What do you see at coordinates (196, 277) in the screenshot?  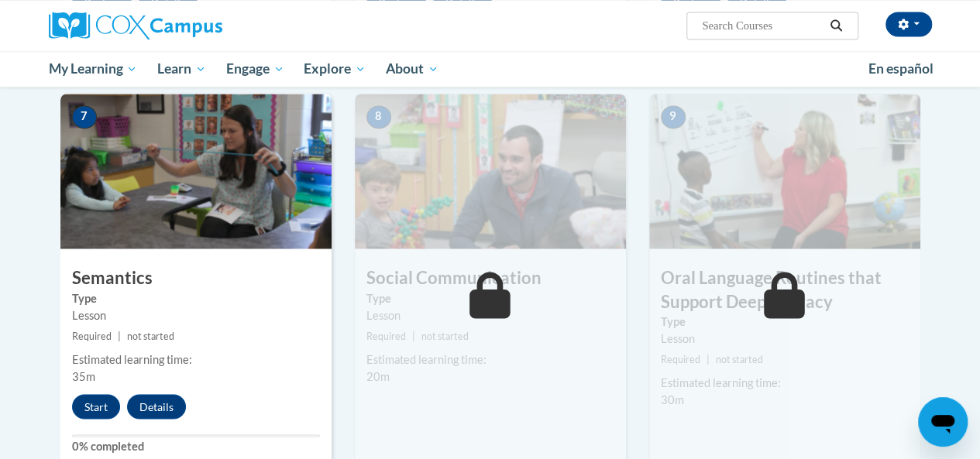 I see `h3: Semantics` at bounding box center [196, 277].